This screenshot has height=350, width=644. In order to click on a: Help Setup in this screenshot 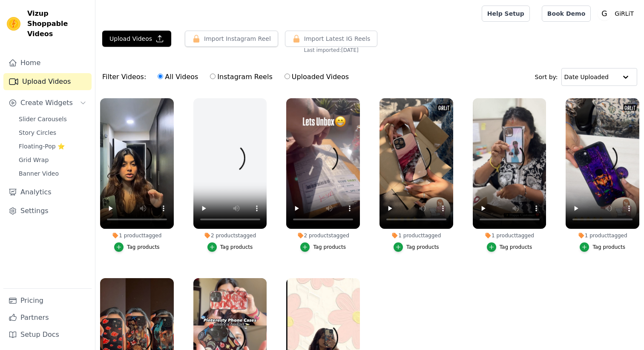, I will do `click(506, 13)`.